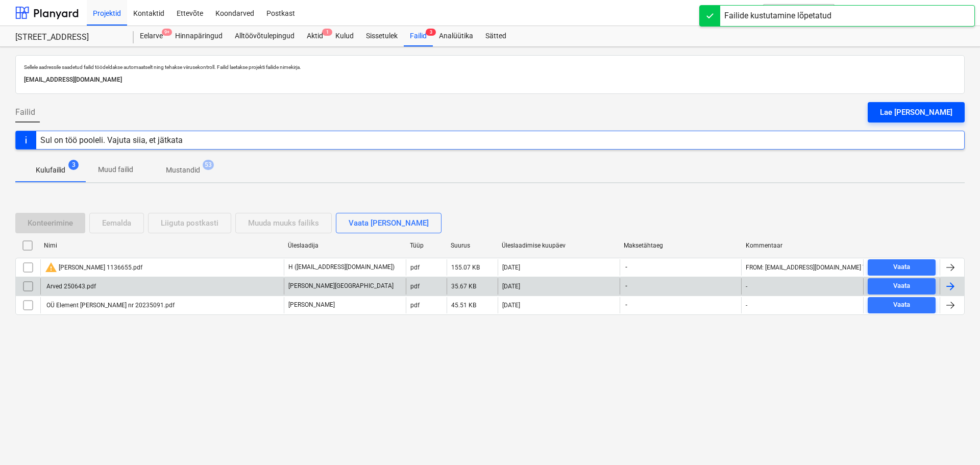  Describe the element at coordinates (264, 36) in the screenshot. I see `a: Alltöövõtulepingud` at that location.